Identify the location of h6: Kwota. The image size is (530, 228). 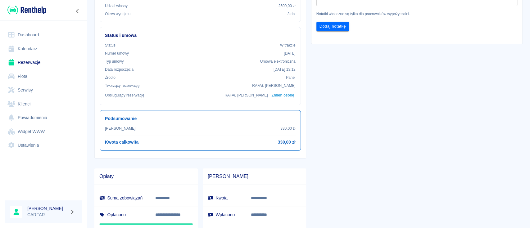
(224, 198).